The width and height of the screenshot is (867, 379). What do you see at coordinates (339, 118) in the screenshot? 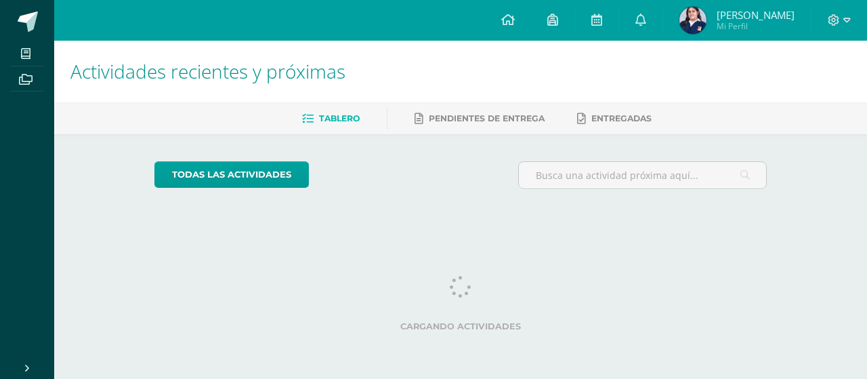
I see `span: Tablero` at bounding box center [339, 118].